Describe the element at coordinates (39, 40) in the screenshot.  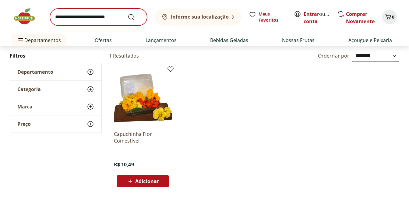
I see `span: Departamentos` at that location.